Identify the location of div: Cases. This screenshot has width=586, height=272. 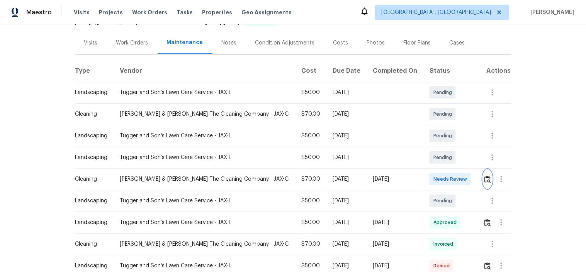
(458, 43).